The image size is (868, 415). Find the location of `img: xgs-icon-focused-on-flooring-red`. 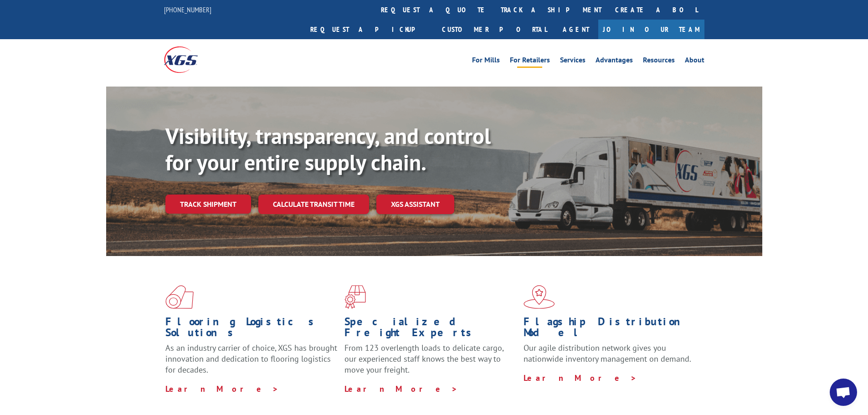

img: xgs-icon-focused-on-flooring-red is located at coordinates (355, 297).